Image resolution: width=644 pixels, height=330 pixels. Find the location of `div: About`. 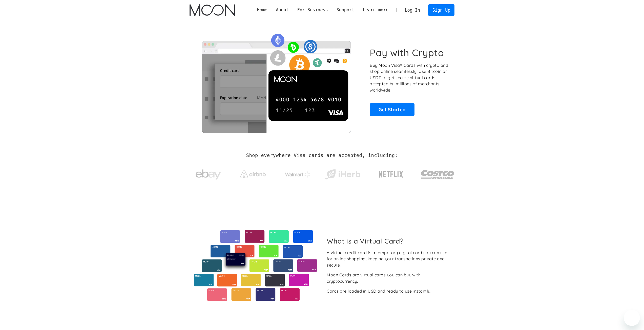

div: About is located at coordinates (282, 10).